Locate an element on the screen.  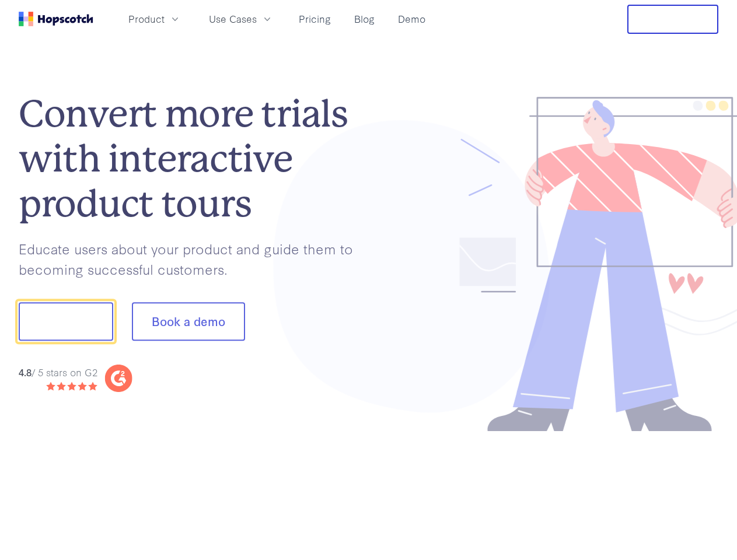
a: Demo is located at coordinates (411, 19).